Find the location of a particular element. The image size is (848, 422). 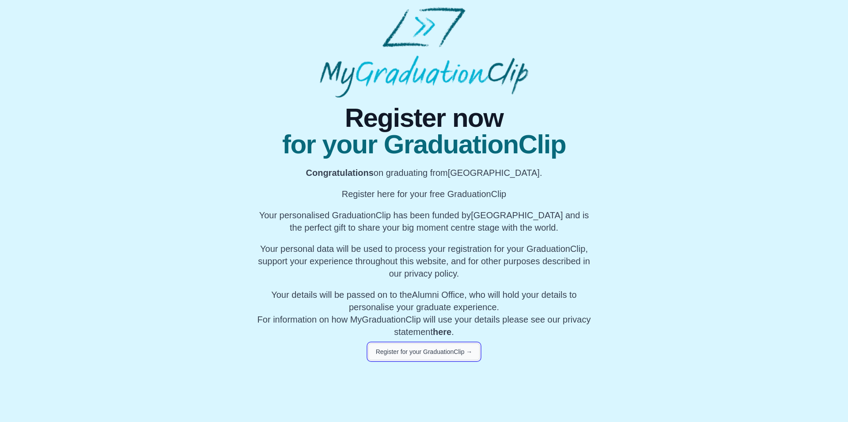

b: Congratulations is located at coordinates (339, 173).